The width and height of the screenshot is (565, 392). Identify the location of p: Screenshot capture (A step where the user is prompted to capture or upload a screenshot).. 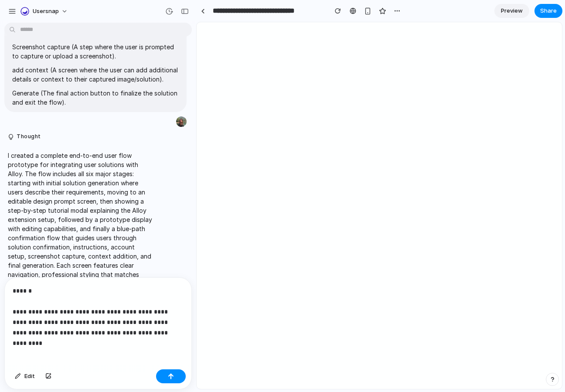
(95, 52).